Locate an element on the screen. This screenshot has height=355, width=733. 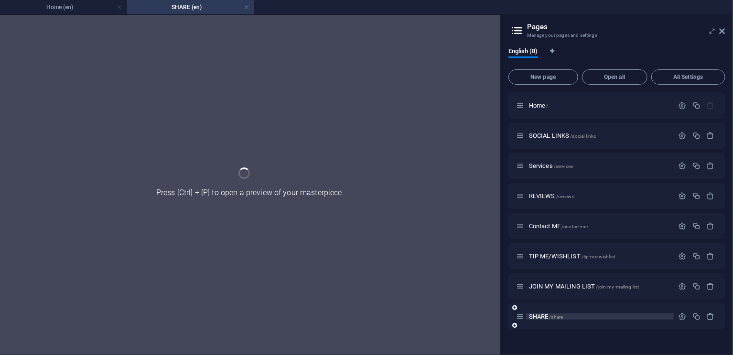
span: /contact-me is located at coordinates (575, 226).